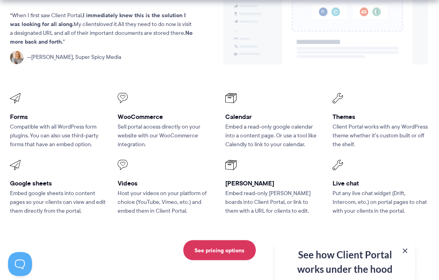  What do you see at coordinates (166, 116) in the screenshot?
I see `h3: WooCommerce` at bounding box center [166, 116].